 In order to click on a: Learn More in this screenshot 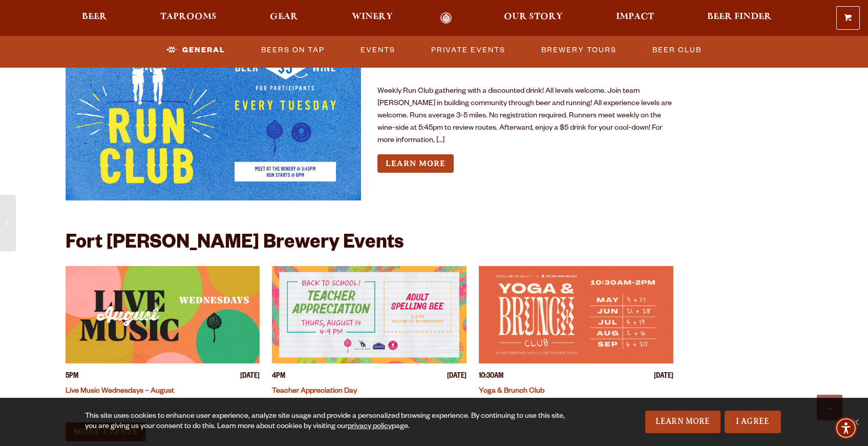, I will do `click(683, 422)`.